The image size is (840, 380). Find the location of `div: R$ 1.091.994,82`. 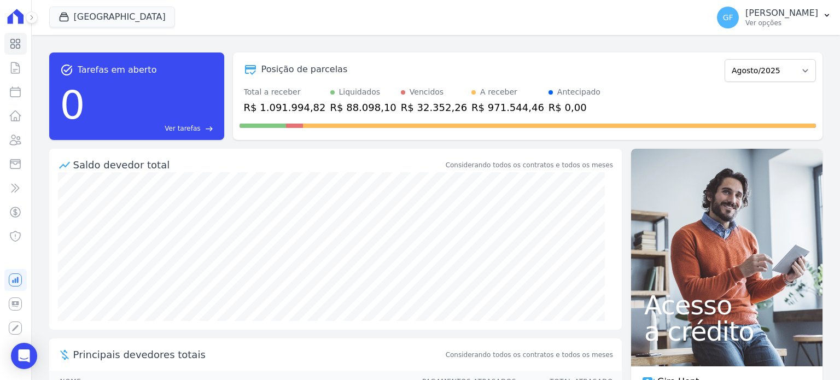

div: R$ 1.091.994,82 is located at coordinates (285, 107).